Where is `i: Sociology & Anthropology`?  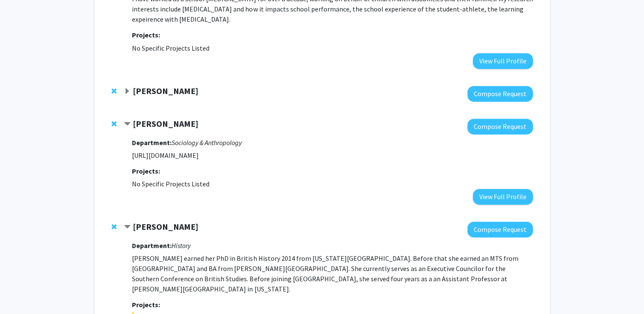 i: Sociology & Anthropology is located at coordinates (206, 143).